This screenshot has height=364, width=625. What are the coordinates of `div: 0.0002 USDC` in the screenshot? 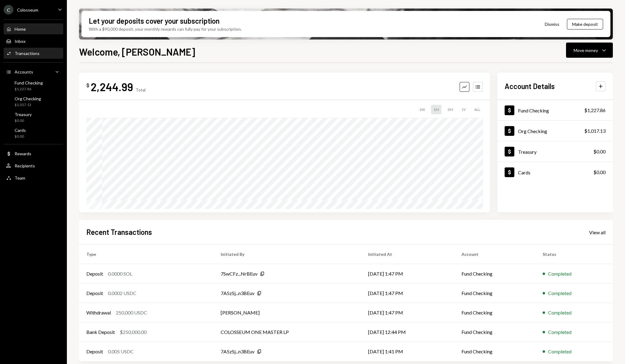 It's located at (122, 293).